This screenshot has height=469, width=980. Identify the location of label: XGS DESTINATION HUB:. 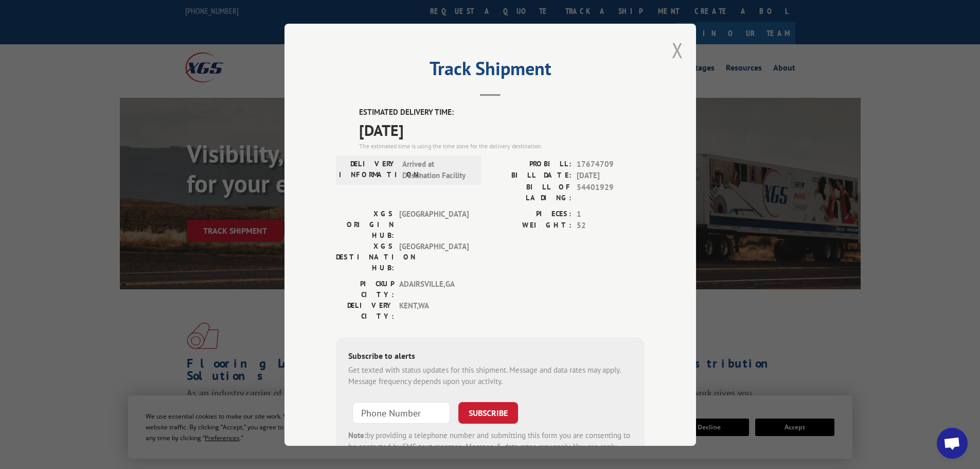
(364, 256).